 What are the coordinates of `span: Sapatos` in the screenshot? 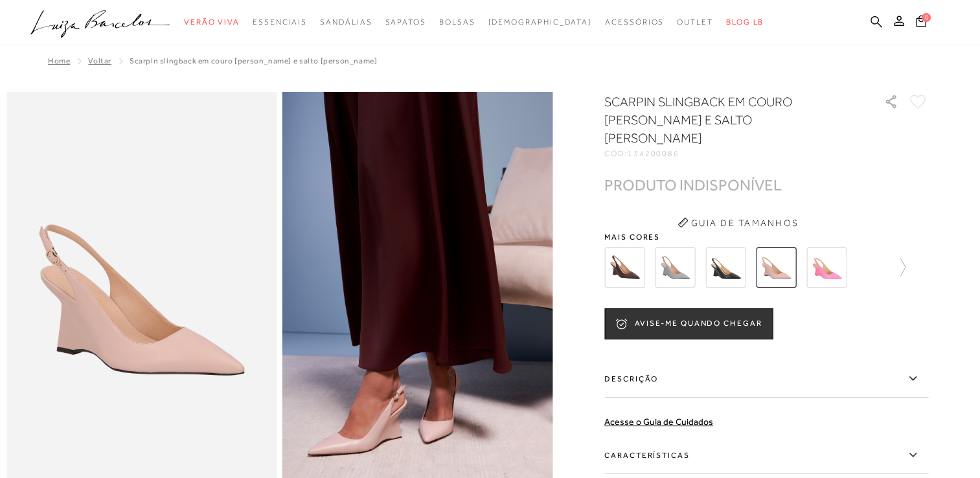 It's located at (405, 22).